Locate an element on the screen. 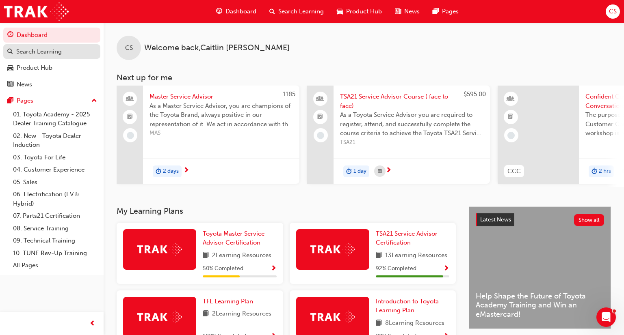  a: $595.00TSA21 Service Advisor Course ( face to face)As a Toyota Service Advisor you are required t... is located at coordinates (398, 135).